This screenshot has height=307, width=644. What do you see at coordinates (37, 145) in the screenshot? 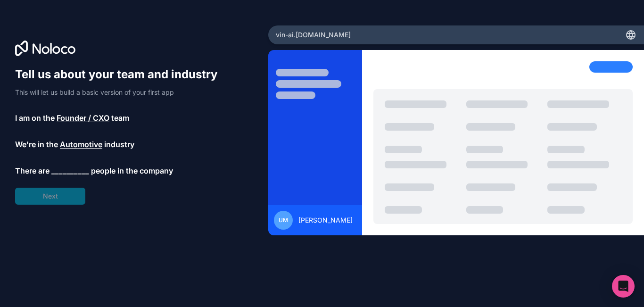
I see `span: We’re in the` at bounding box center [37, 145].